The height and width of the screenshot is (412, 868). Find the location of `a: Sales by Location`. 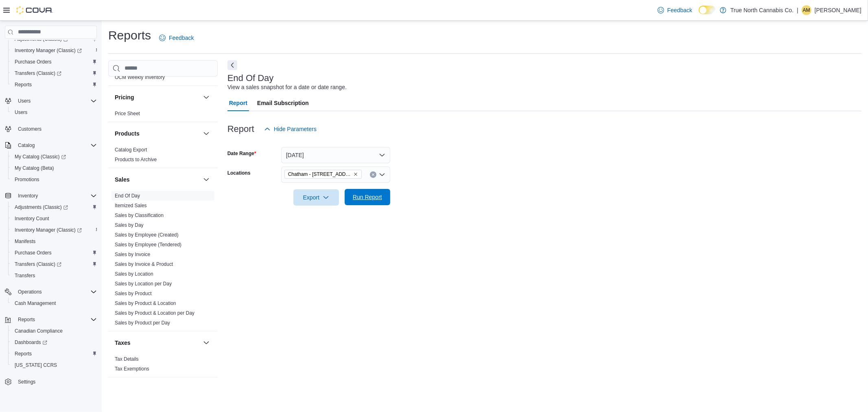

a: Sales by Location is located at coordinates (134, 274).